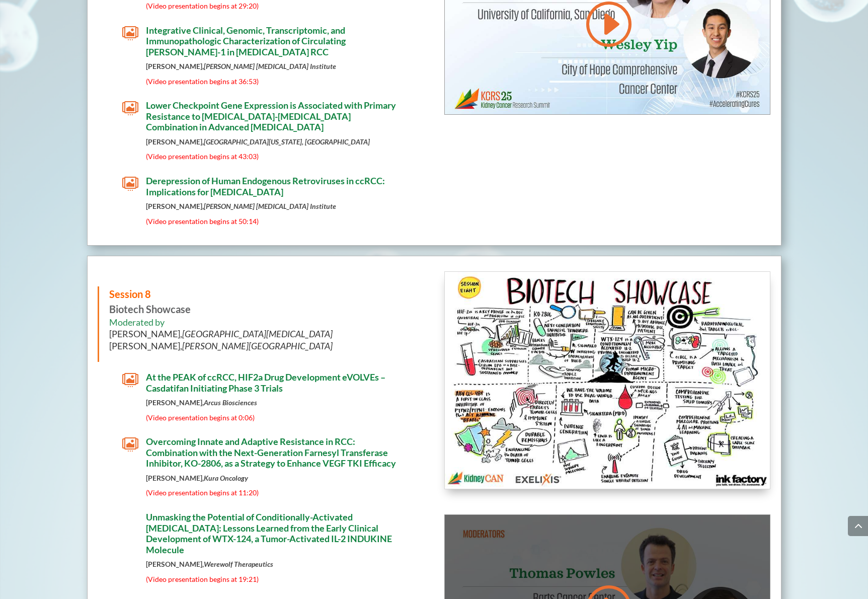 This screenshot has height=599, width=868. What do you see at coordinates (129, 294) in the screenshot?
I see `span: Session 8` at bounding box center [129, 294].